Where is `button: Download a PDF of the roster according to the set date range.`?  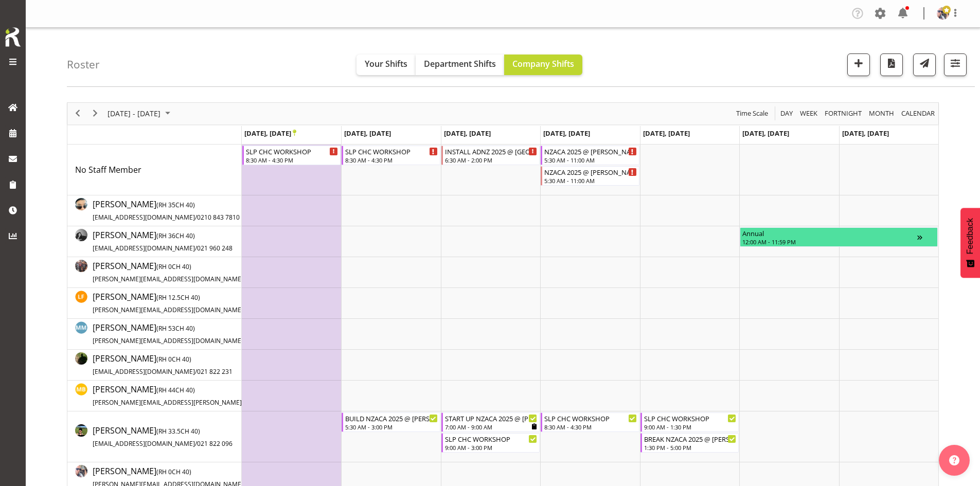 button: Download a PDF of the roster according to the set date range. is located at coordinates (892, 65).